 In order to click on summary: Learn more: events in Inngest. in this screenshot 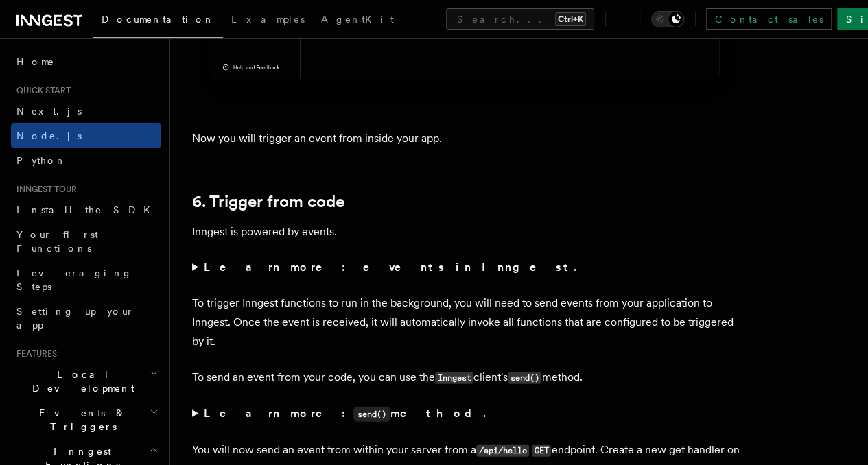, I will do `click(467, 268)`.